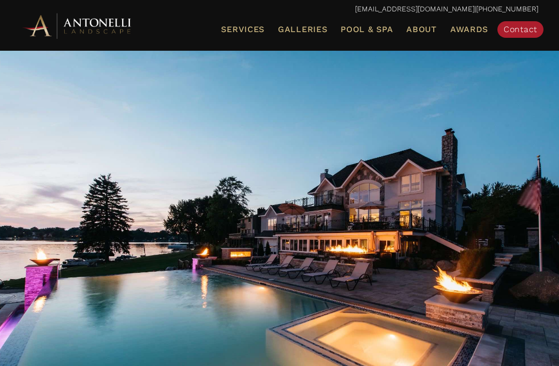  I want to click on span: Awards, so click(469, 29).